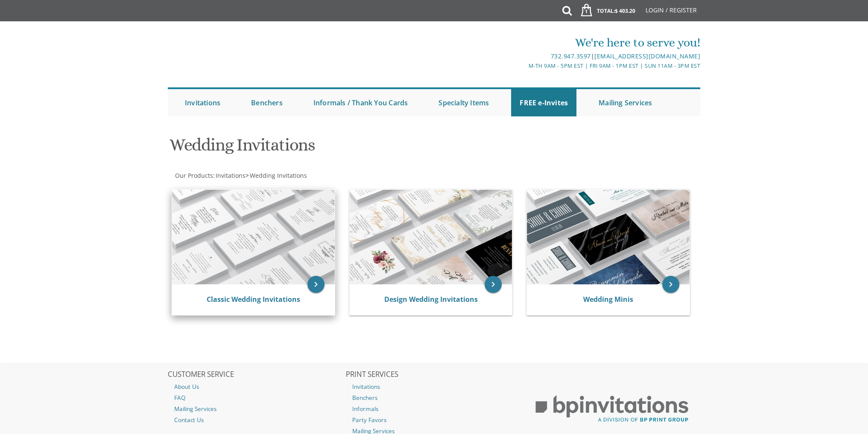  What do you see at coordinates (253, 237) in the screenshot?
I see `img: Classic Wedding Invitations` at bounding box center [253, 237].